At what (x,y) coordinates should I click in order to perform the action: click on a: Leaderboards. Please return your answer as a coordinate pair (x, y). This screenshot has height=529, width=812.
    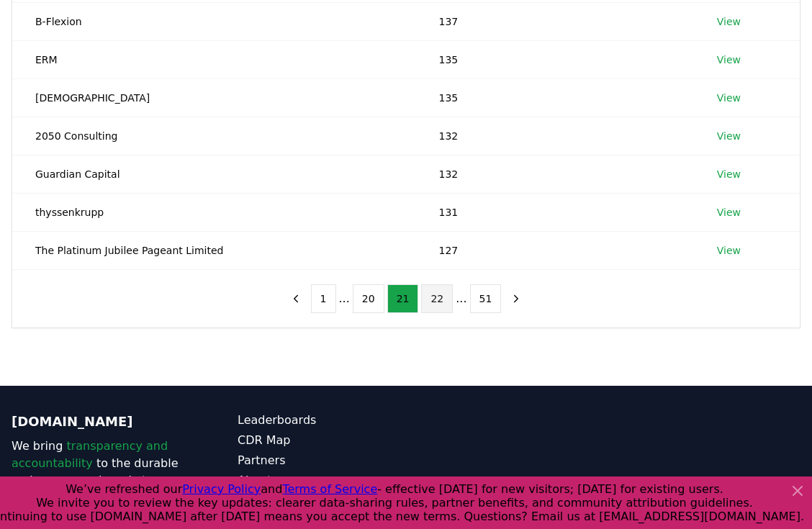
    Looking at the image, I should click on (322, 421).